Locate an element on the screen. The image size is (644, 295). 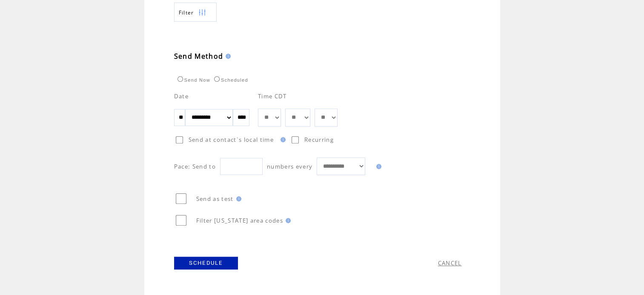
span: Pace: Send to is located at coordinates (195, 166).